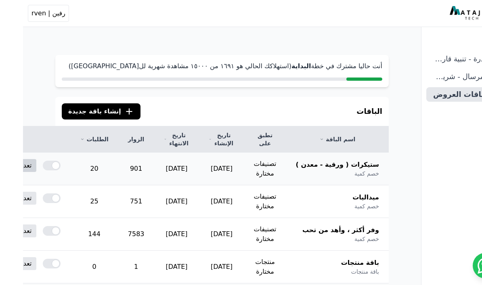  What do you see at coordinates (113, 202) in the screenshot?
I see `td: 751` at bounding box center [113, 202].